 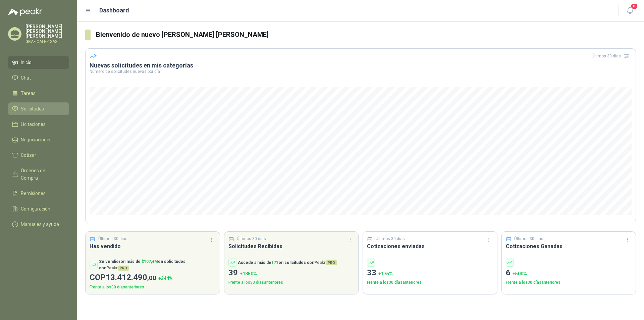 What do you see at coordinates (26, 63) in the screenshot?
I see `span: Inicio` at bounding box center [26, 63].